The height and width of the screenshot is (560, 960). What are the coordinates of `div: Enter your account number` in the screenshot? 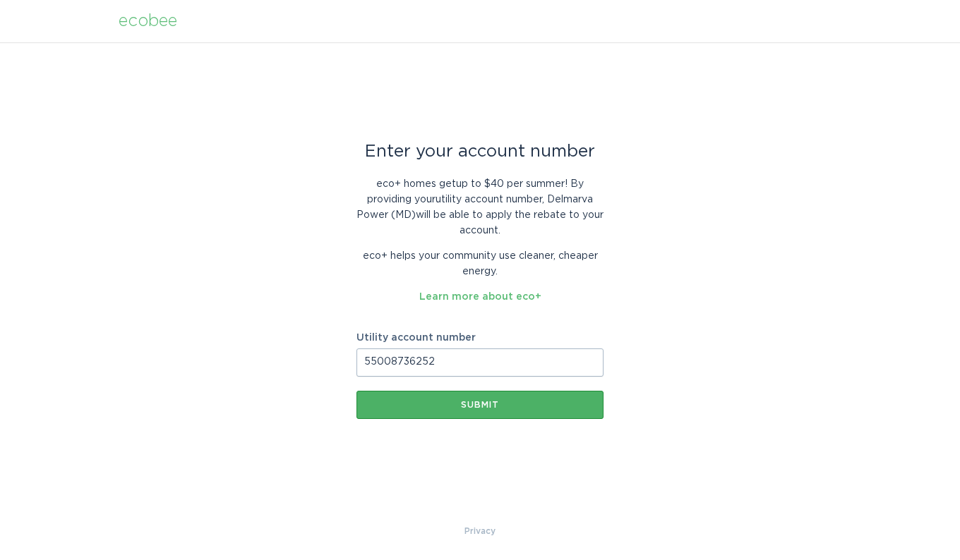 It's located at (480, 152).